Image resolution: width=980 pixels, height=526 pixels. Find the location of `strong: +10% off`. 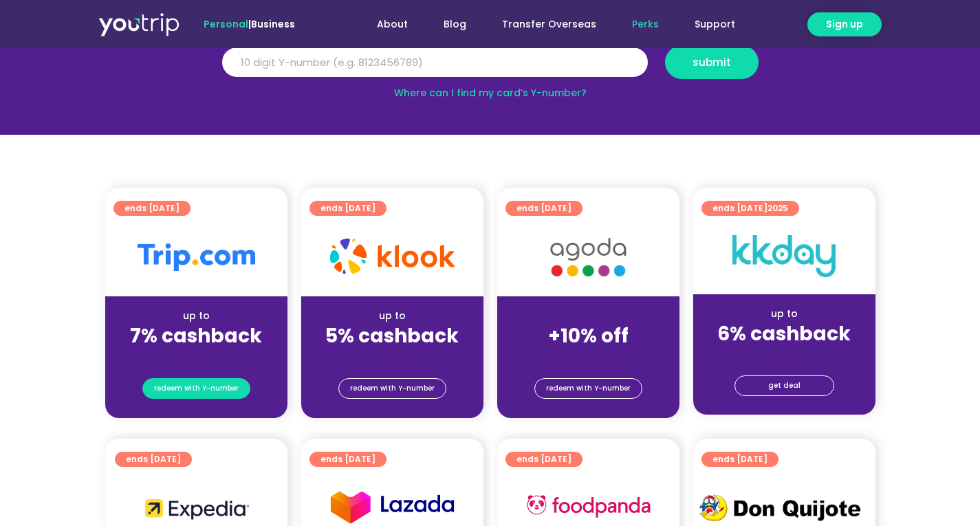

strong: +10% off is located at coordinates (588, 336).